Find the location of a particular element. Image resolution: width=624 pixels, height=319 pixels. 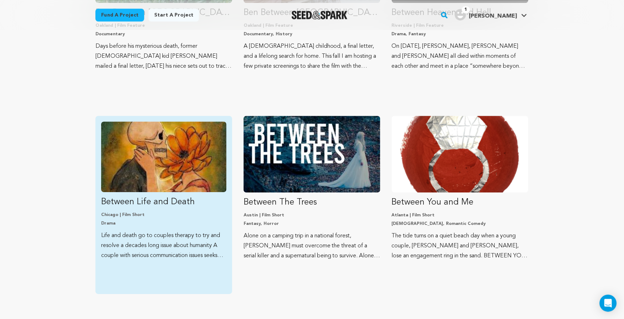

a: Seed&Spark Homepage is located at coordinates (319, 15).